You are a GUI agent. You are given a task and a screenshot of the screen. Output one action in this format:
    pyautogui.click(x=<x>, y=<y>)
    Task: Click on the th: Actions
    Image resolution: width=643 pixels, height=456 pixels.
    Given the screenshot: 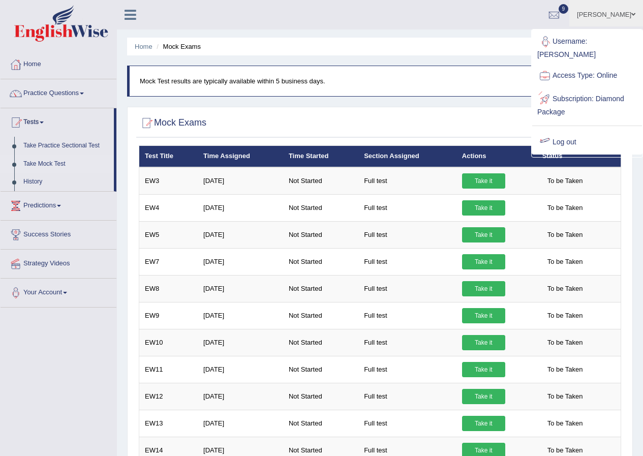 What is the action you would take?
    pyautogui.click(x=497, y=157)
    